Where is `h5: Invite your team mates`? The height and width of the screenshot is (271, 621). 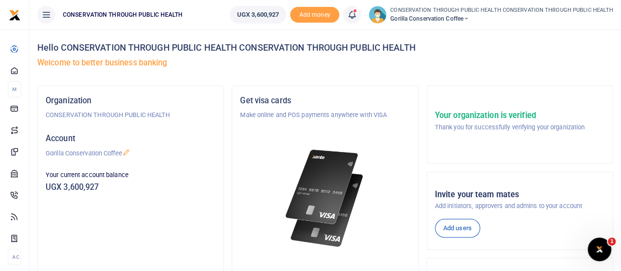 h5: Invite your team mates is located at coordinates (520, 195).